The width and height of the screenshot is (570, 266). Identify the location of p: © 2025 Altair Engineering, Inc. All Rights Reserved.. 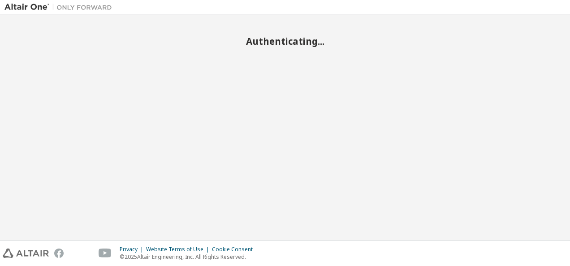
(189, 257).